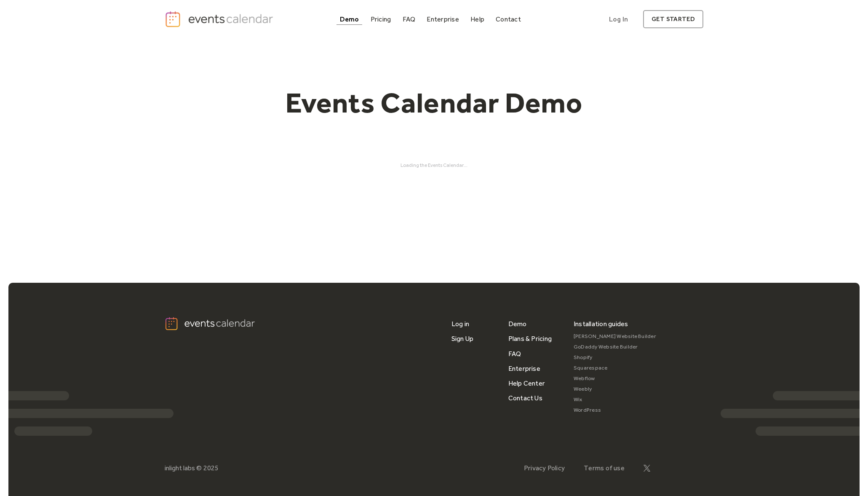 Image resolution: width=868 pixels, height=496 pixels. Describe the element at coordinates (601, 323) in the screenshot. I see `div: Installation guides` at that location.